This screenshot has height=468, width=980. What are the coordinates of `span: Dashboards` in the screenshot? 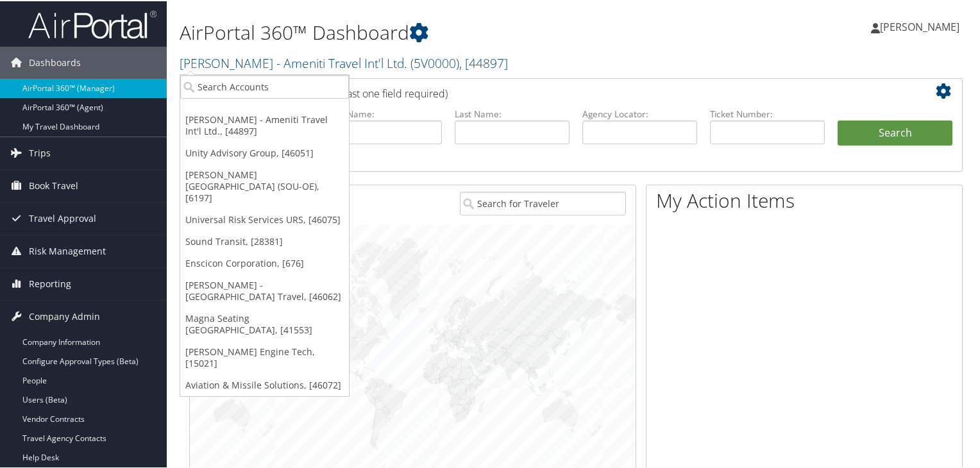 It's located at (55, 62).